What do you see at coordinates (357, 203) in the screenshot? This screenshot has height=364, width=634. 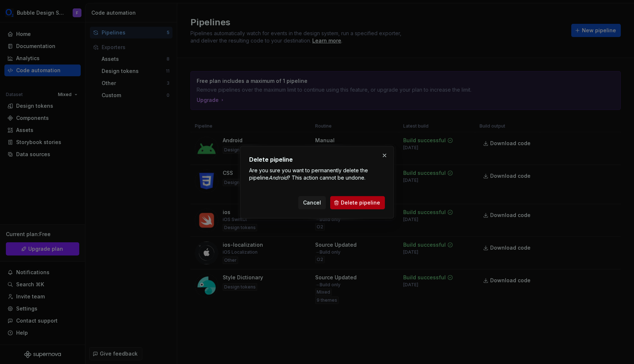 I see `button: Delete pipeline` at bounding box center [357, 203].